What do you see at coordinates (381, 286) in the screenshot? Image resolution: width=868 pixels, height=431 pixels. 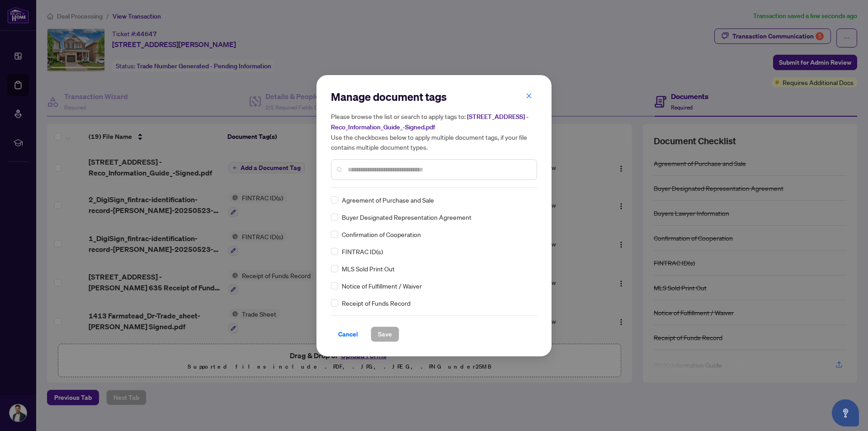 I see `span: Notice of Fulfillment / Waiver` at bounding box center [381, 286].